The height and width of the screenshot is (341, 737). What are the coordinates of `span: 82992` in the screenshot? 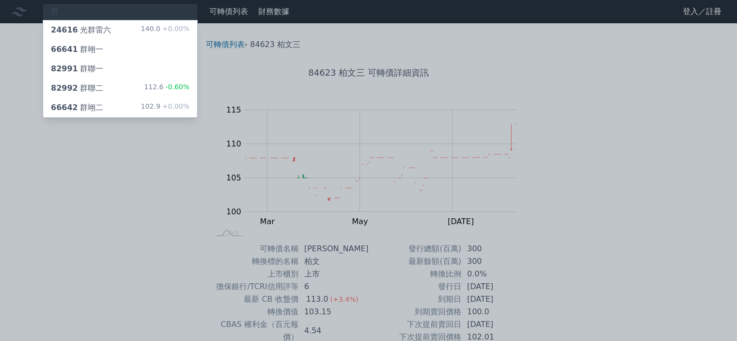 It's located at (64, 88).